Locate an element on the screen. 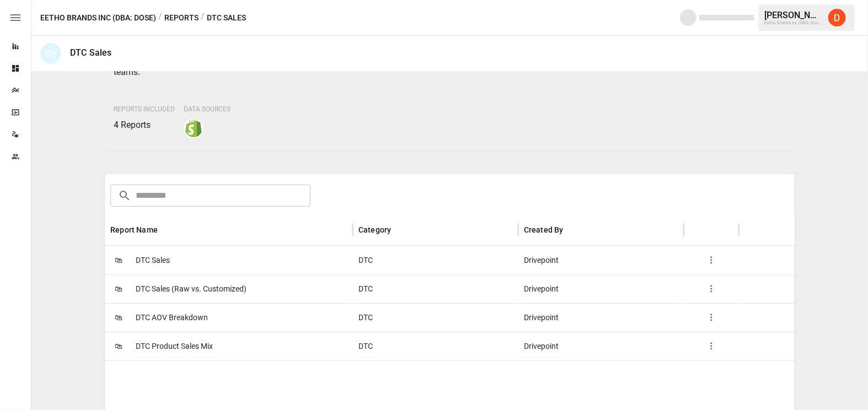 Image resolution: width=868 pixels, height=410 pixels. button: Daley Meistrell is located at coordinates (837, 18).